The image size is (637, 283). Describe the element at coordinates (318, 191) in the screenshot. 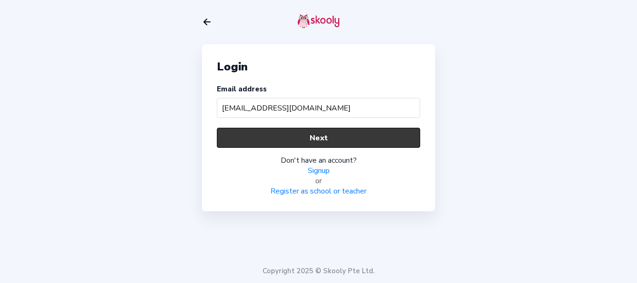

I see `a: Register as school or teacher` at that location.